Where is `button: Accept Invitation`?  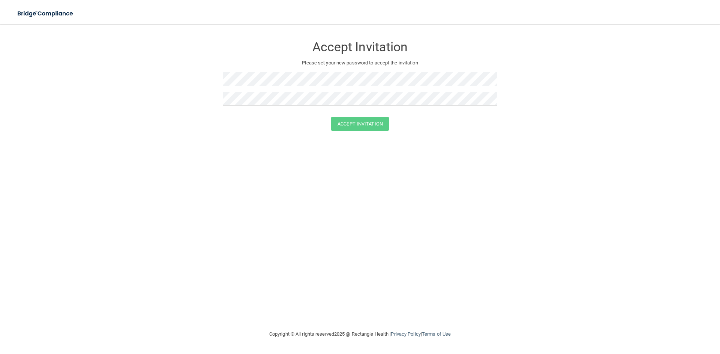
button: Accept Invitation is located at coordinates (360, 124).